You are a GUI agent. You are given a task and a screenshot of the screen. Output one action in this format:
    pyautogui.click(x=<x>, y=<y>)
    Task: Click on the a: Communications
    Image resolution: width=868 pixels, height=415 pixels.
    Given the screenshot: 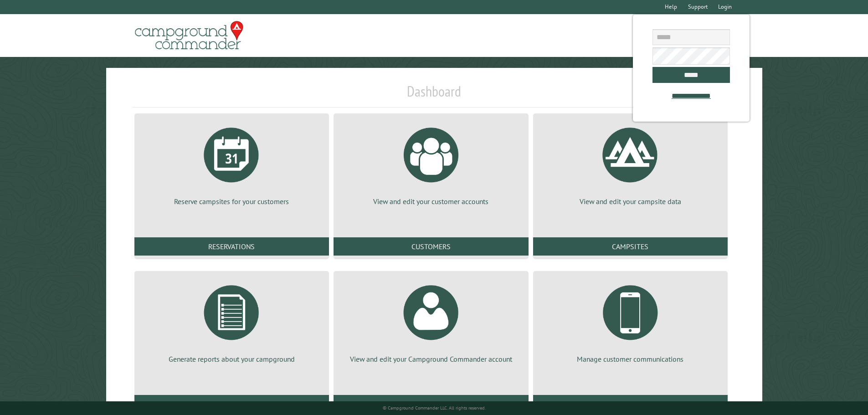 What is the action you would take?
    pyautogui.click(x=630, y=403)
    